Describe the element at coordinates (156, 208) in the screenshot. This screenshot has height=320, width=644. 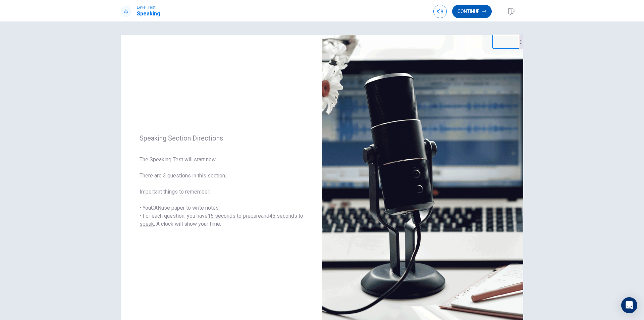
I see `u: CAN` at that location.